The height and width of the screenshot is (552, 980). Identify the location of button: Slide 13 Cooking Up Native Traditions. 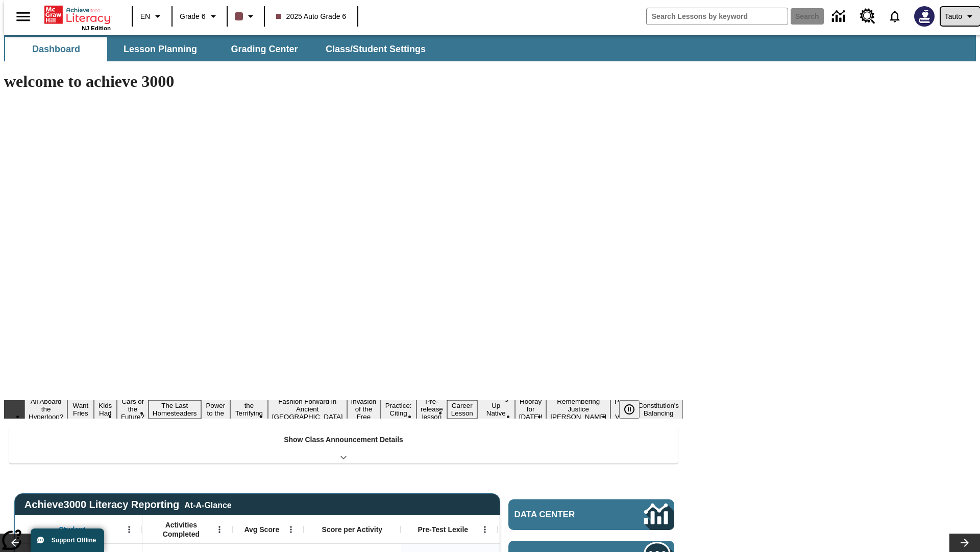
(496, 409).